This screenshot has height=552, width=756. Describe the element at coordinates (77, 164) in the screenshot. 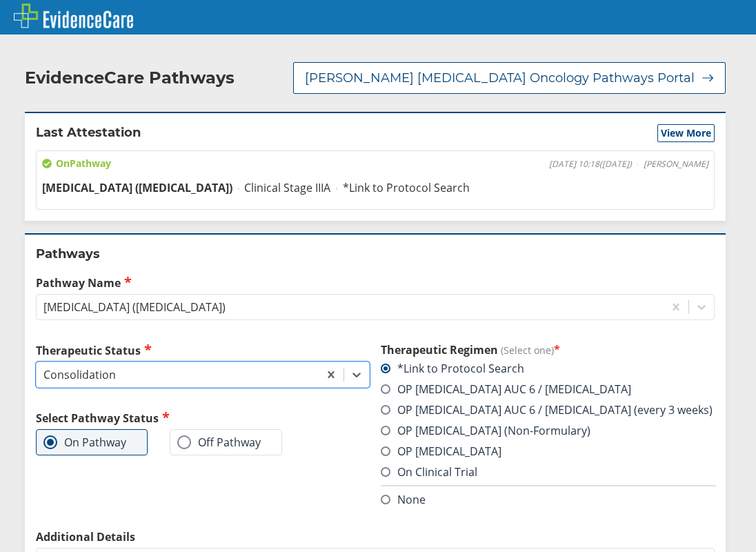

I see `span: On Pathway` at that location.